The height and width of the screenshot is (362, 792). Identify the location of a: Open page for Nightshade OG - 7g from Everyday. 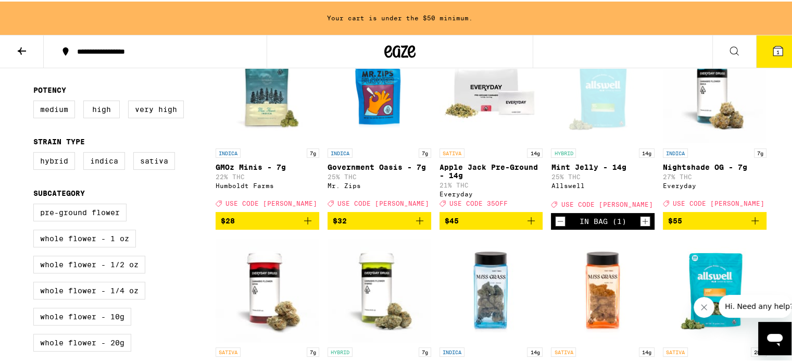
(715, 124).